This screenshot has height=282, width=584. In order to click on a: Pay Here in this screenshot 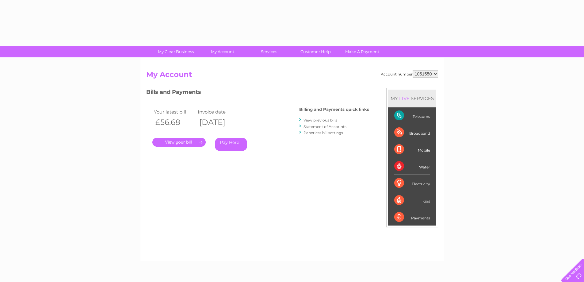, I will do `click(231, 144)`.